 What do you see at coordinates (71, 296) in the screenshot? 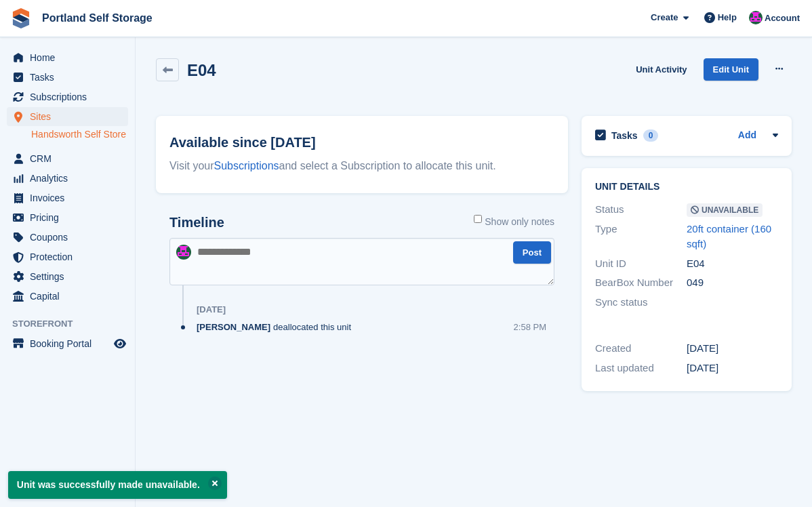
I see `span: Capital` at bounding box center [71, 296].